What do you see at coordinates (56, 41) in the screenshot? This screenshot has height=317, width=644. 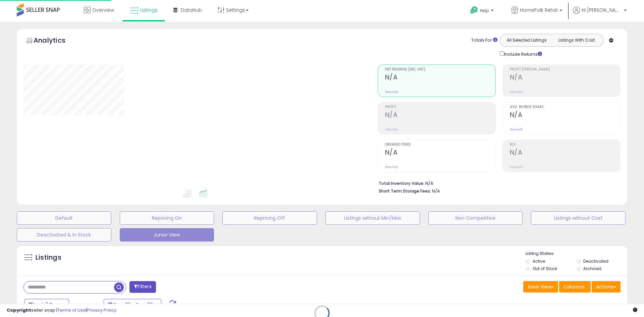 I see `h5: Analytics` at bounding box center [56, 41].